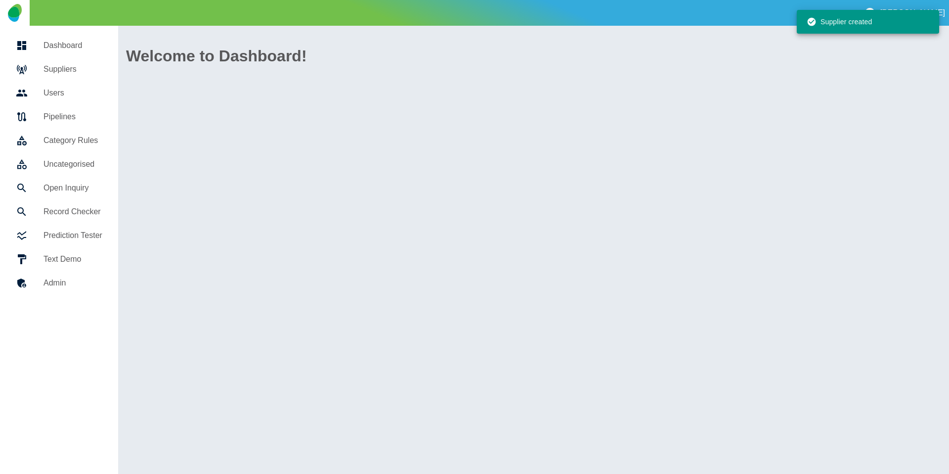 Image resolution: width=949 pixels, height=474 pixels. I want to click on a: Record Checker, so click(59, 212).